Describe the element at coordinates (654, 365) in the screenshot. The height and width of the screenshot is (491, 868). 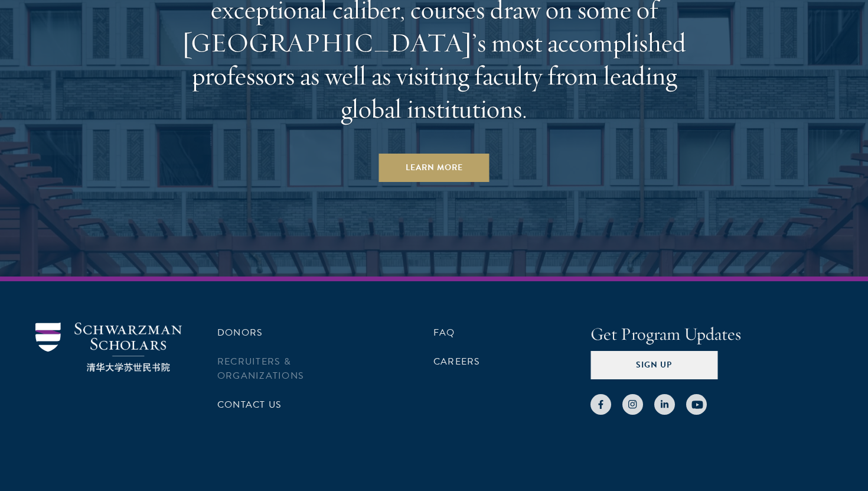
I see `button: Sign Up` at that location.